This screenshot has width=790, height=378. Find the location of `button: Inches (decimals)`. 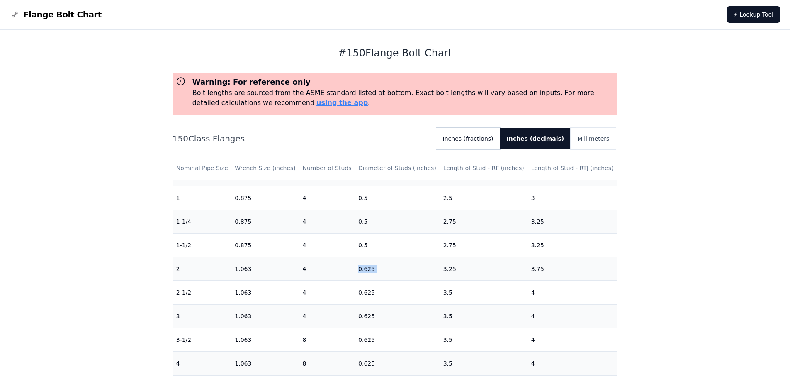

button: Inches (decimals) is located at coordinates (535, 139).